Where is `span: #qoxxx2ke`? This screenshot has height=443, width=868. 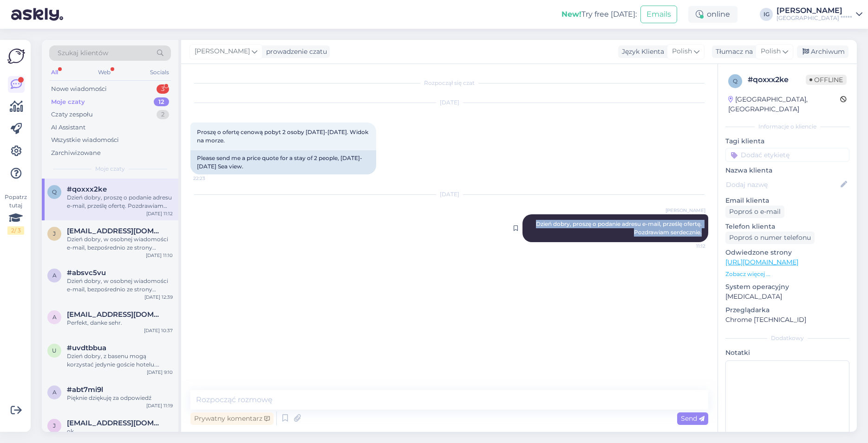
span: #qoxxx2ke is located at coordinates (87, 190).